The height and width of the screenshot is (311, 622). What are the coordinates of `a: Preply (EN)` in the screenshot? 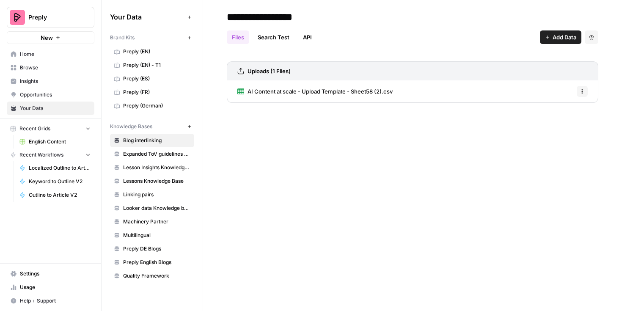 It's located at (152, 52).